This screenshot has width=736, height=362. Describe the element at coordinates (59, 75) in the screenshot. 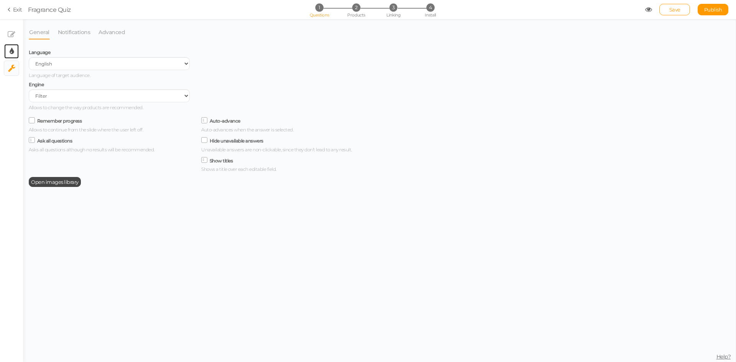

I see `span: Language of target audience.` at that location.